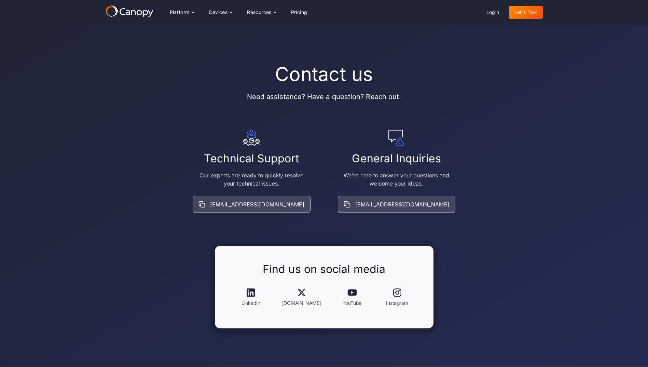 The height and width of the screenshot is (367, 648). I want to click on p: Need assistance? Have a question? Reach out., so click(324, 97).